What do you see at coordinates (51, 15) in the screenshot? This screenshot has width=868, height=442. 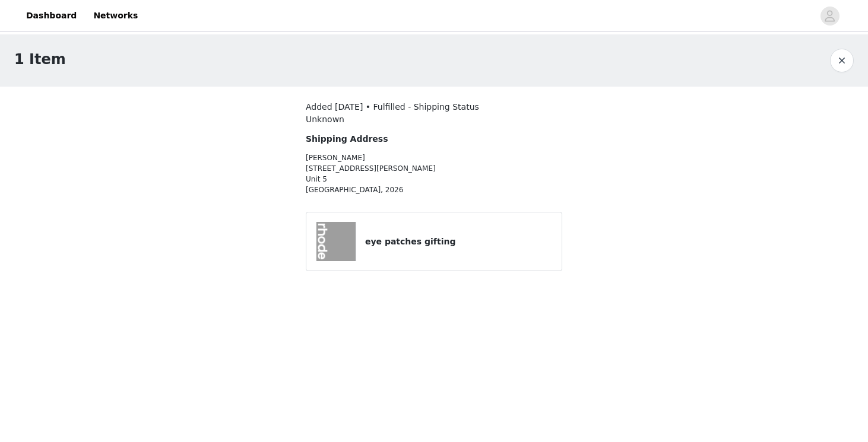 I see `a: Dashboard` at bounding box center [51, 15].